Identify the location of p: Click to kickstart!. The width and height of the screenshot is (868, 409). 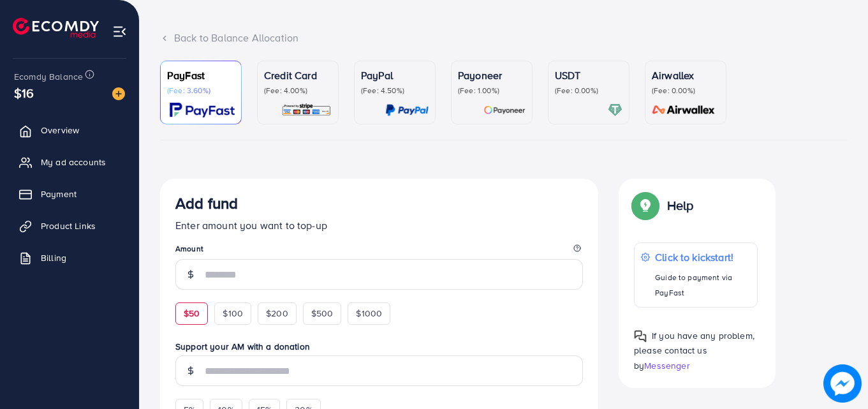
(702, 257).